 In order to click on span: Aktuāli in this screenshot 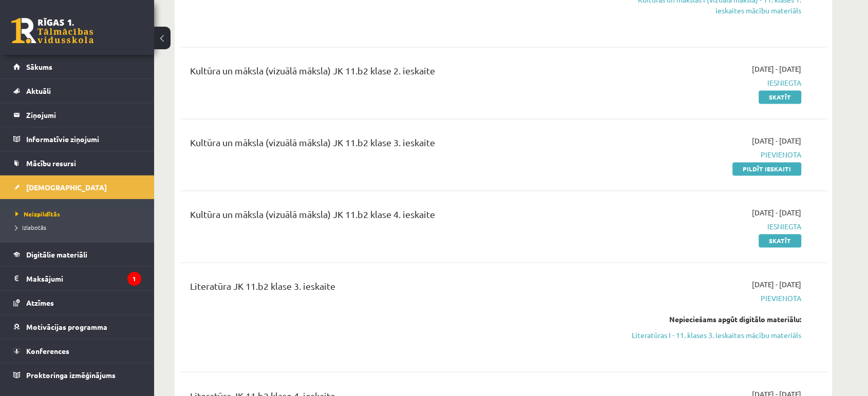, I will do `click(38, 91)`.